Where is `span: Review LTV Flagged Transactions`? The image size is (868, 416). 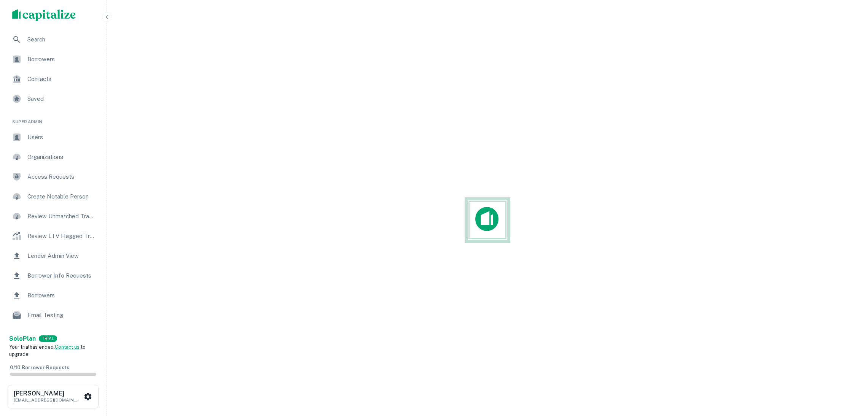 span: Review LTV Flagged Transactions is located at coordinates (61, 237).